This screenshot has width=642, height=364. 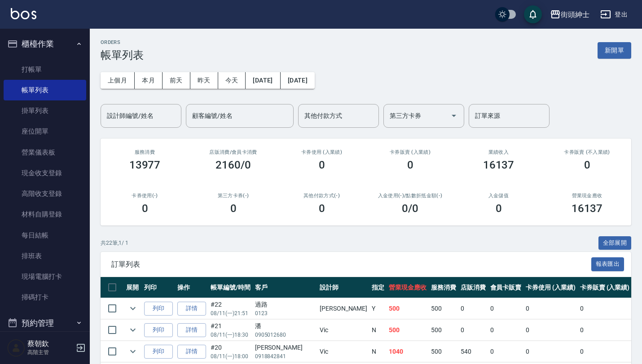 What do you see at coordinates (605, 288) in the screenshot?
I see `th: 卡券販賣 (入業績)` at bounding box center [605, 288].